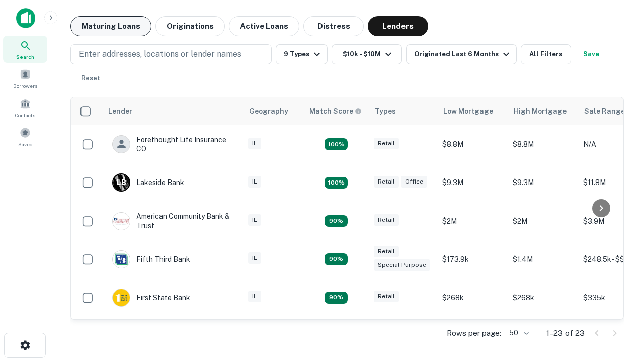 This screenshot has width=644, height=362. I want to click on td: $173.9k, so click(472, 260).